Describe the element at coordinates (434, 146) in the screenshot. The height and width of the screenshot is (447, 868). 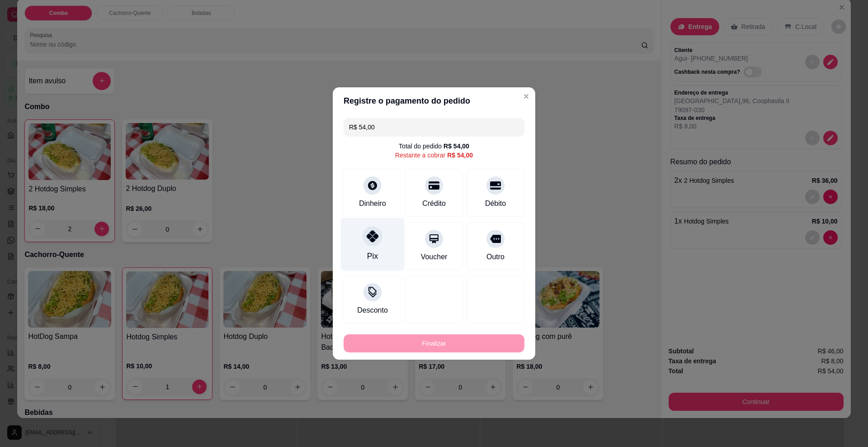
I see `div: Total do pedido` at that location.